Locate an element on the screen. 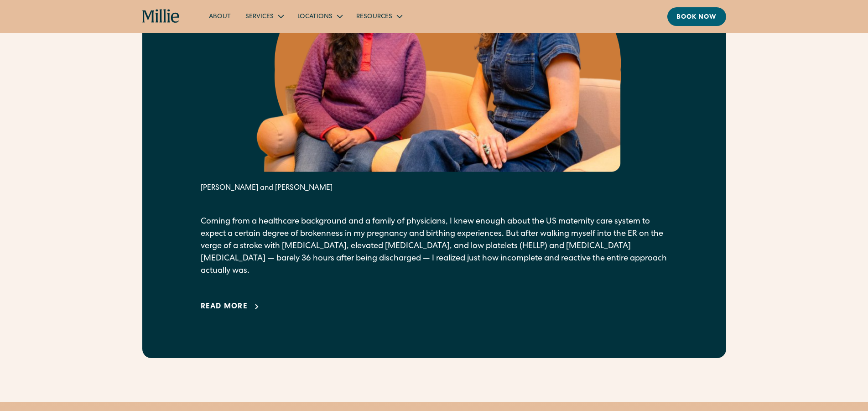 This screenshot has width=868, height=411. a: home is located at coordinates (161, 17).